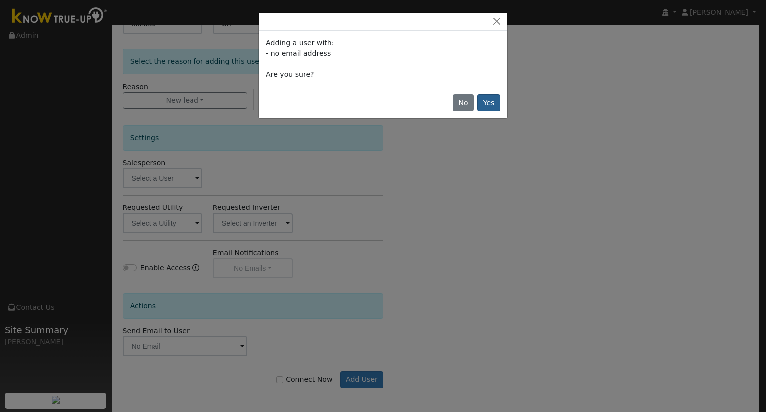 The width and height of the screenshot is (766, 412). Describe the element at coordinates (463, 103) in the screenshot. I see `button: No` at that location.